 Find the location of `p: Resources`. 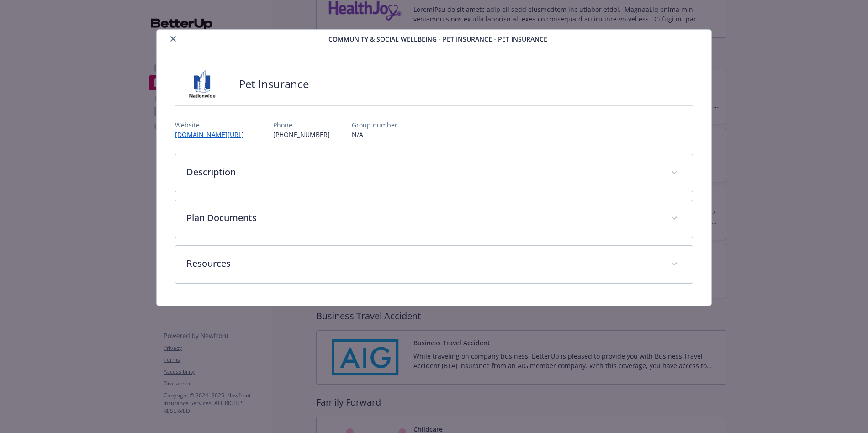

p: Resources is located at coordinates (423, 264).